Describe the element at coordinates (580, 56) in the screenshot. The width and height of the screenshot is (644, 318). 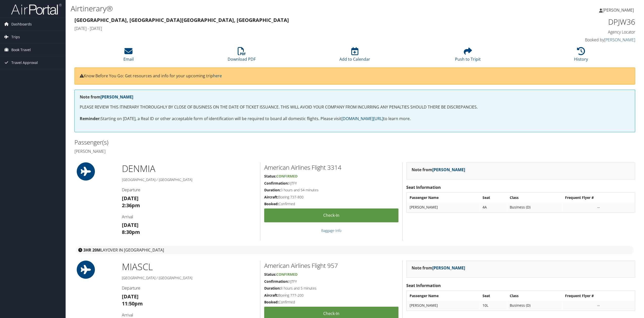
I see `a: History` at that location.